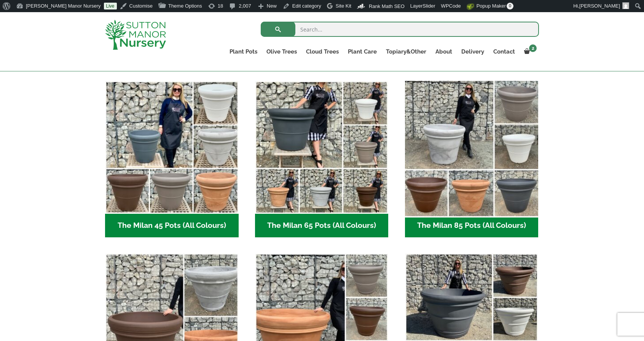  What do you see at coordinates (504, 52) in the screenshot?
I see `a: Contact` at bounding box center [504, 52].